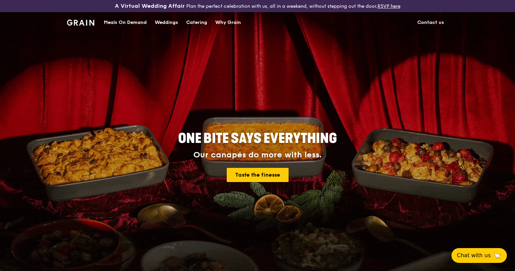  Describe the element at coordinates (197, 23) in the screenshot. I see `a: Catering` at that location.